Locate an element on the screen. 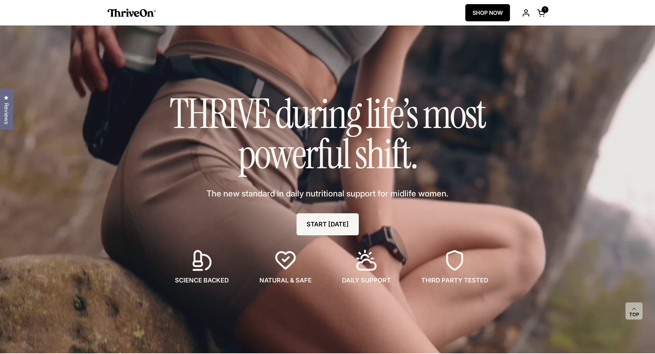  a: SHOP NOW is located at coordinates (488, 13).